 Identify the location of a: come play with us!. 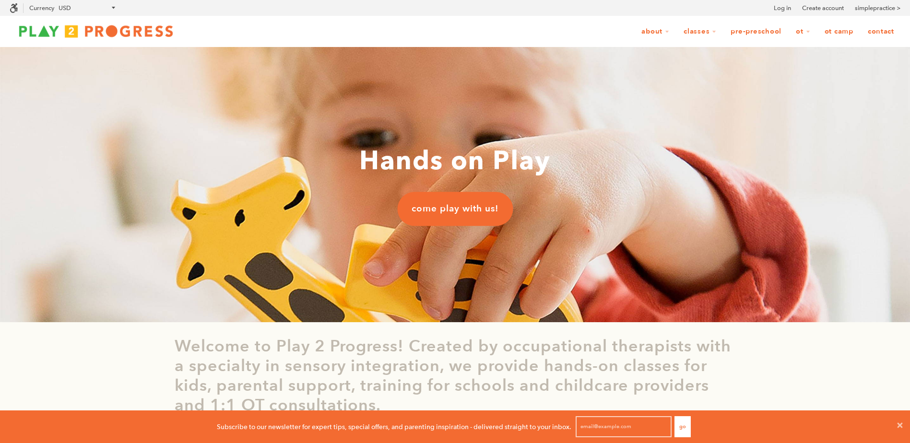
(455, 209).